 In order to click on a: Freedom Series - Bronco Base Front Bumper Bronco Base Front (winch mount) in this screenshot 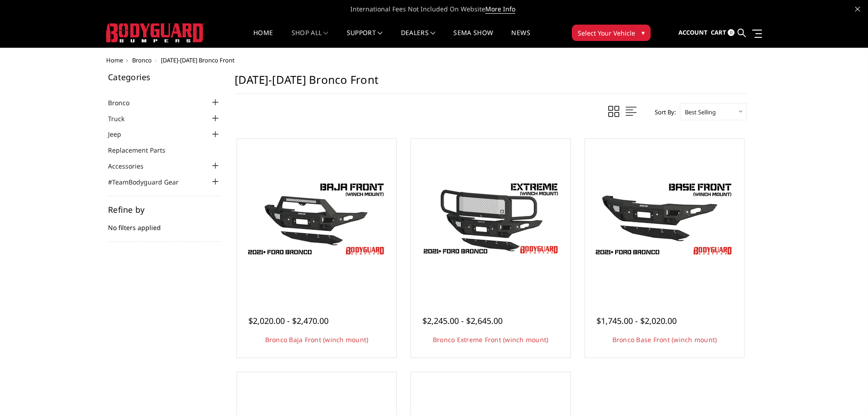, I will do `click(665, 218)`.